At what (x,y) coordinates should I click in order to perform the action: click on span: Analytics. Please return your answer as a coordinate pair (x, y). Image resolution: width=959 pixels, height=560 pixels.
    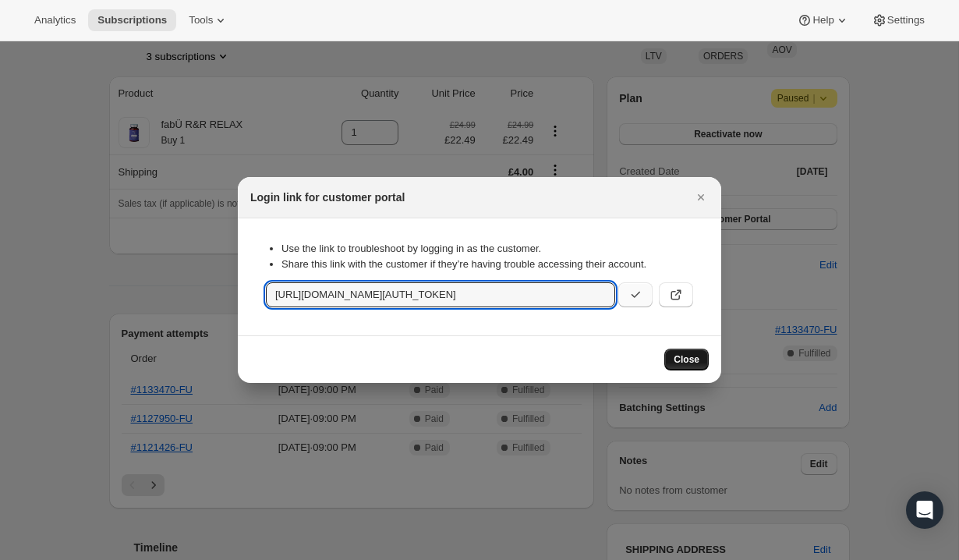
    Looking at the image, I should click on (55, 20).